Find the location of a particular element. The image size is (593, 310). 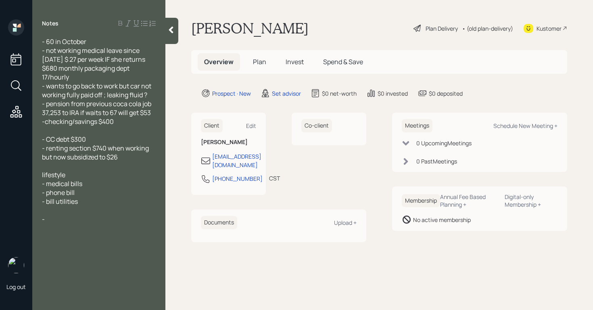

span: Overview is located at coordinates (219, 62).